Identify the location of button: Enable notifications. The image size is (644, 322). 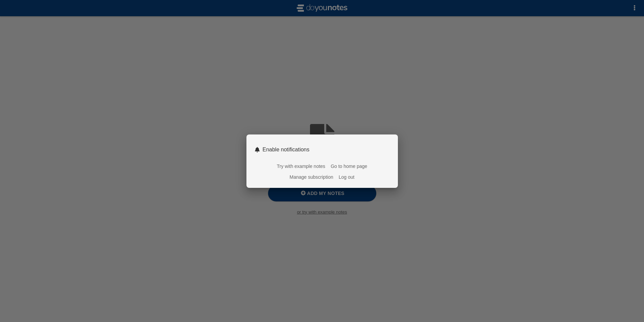
(322, 150).